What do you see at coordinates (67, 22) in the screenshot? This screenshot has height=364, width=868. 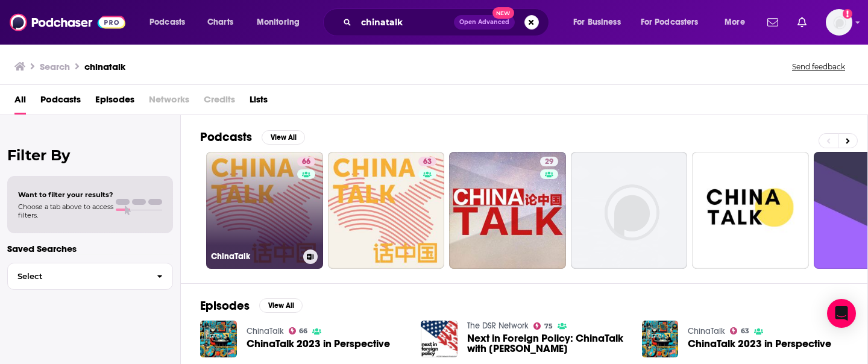 I see `a: Podchaser - Follow, Share and Rate Podcasts` at bounding box center [67, 22].